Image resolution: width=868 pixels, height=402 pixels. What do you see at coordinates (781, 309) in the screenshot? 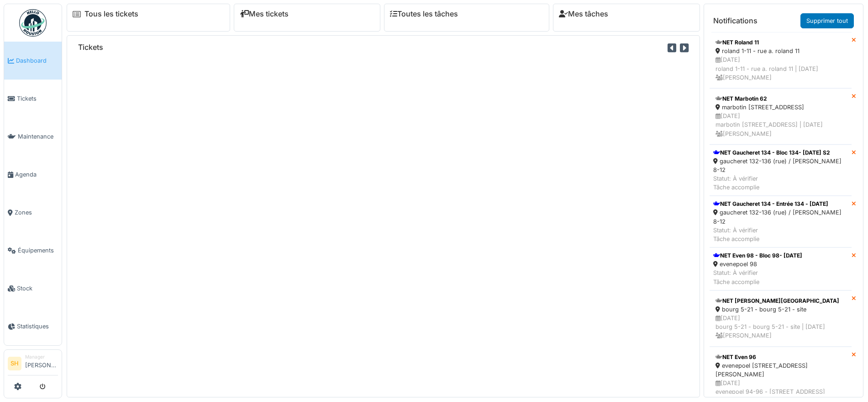
I see `div: bourg 5-21 - bourg 5-21 - site` at bounding box center [781, 309].